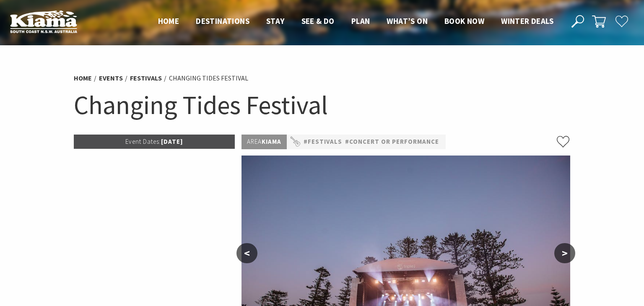  Describe the element at coordinates (208, 78) in the screenshot. I see `li: Changing Tides Festival` at that location.